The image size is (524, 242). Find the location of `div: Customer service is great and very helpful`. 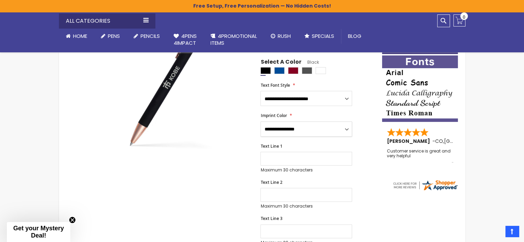

div: Customer service is great and very helpful is located at coordinates (420, 156).